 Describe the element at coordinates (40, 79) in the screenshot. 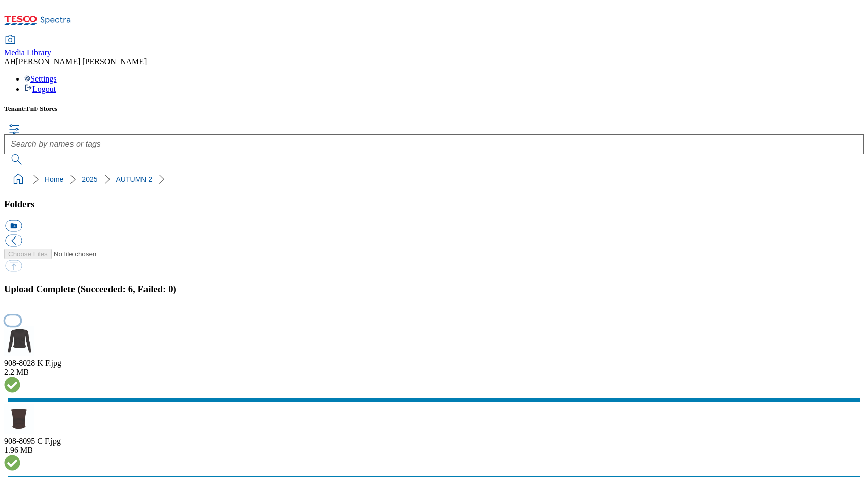

I see `a: Settings` at that location.